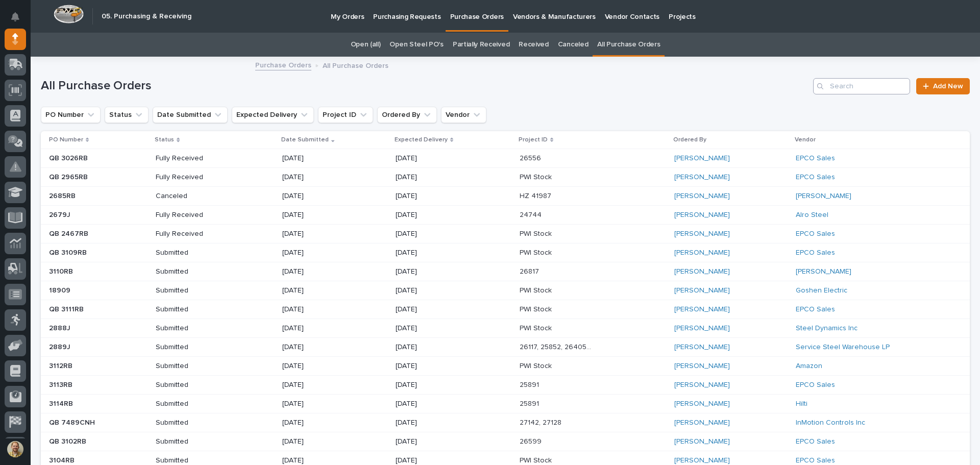 This screenshot has width=980, height=465. Describe the element at coordinates (284, 64) in the screenshot. I see `a: Purchase Orders` at that location.